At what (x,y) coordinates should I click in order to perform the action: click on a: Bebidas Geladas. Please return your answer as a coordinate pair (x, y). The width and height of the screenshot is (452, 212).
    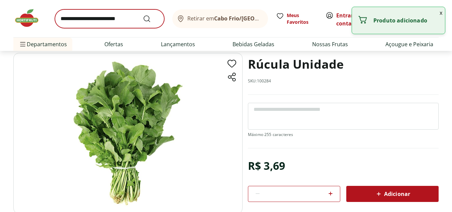
    Looking at the image, I should click on (253, 44).